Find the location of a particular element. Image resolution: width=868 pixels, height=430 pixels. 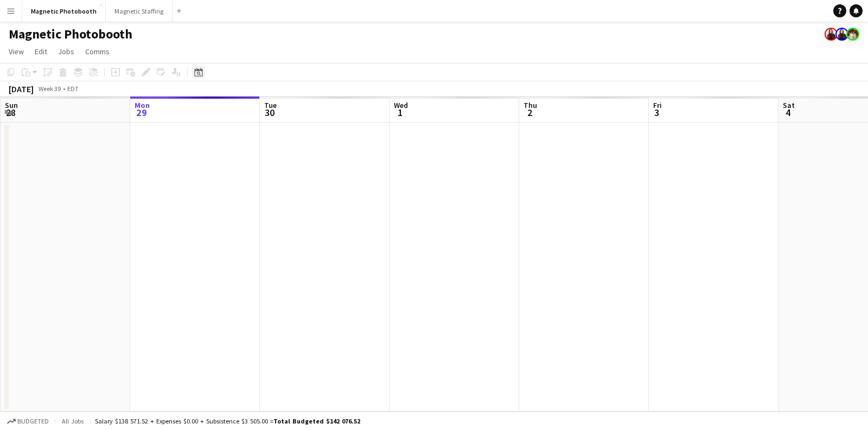

span: 2 is located at coordinates (529, 112).